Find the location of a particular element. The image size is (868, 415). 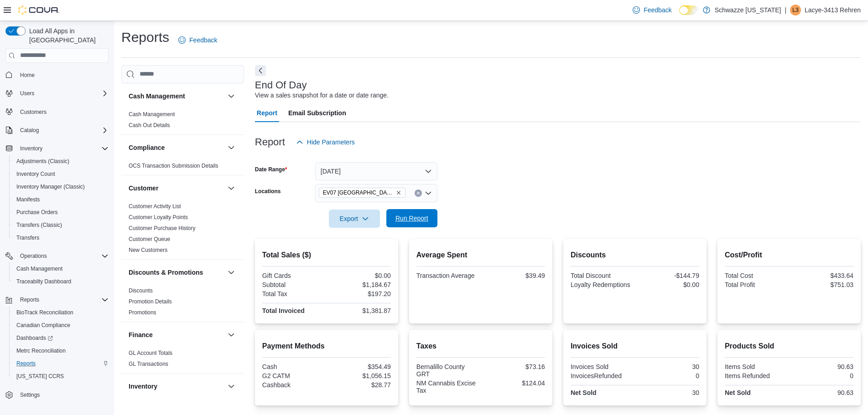

h3: Cash Management is located at coordinates (157, 96).